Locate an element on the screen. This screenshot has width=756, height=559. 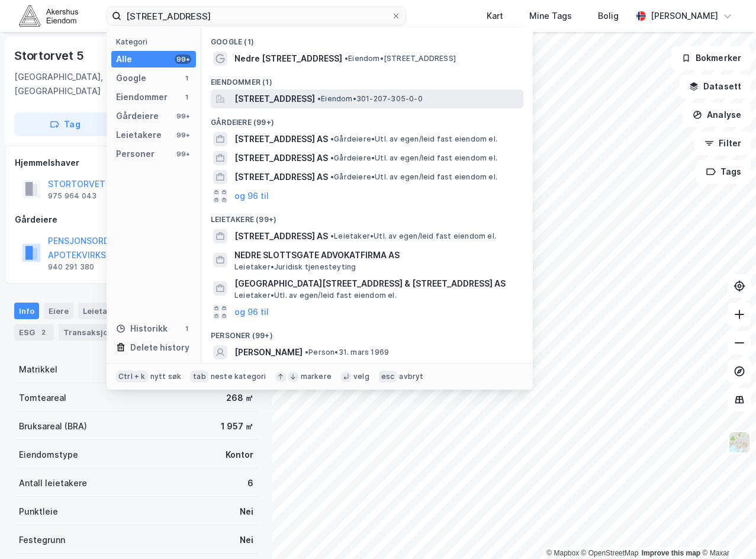
a: Improve this map is located at coordinates (671, 553).